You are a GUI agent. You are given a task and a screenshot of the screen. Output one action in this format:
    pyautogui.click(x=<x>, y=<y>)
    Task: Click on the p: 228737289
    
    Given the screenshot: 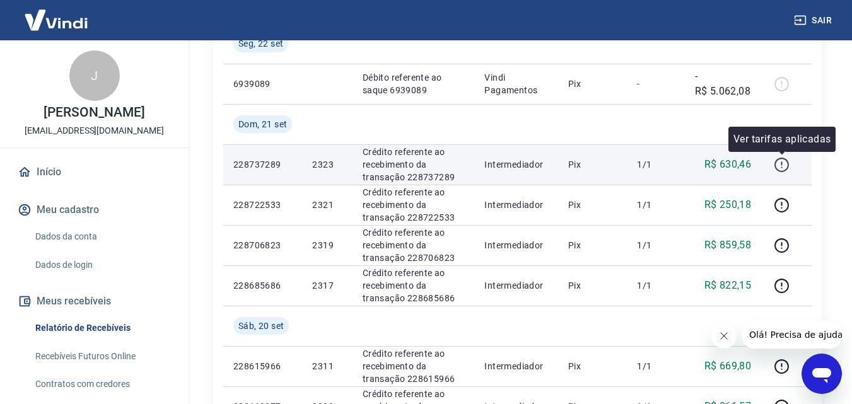 What is the action you would take?
    pyautogui.click(x=262, y=165)
    